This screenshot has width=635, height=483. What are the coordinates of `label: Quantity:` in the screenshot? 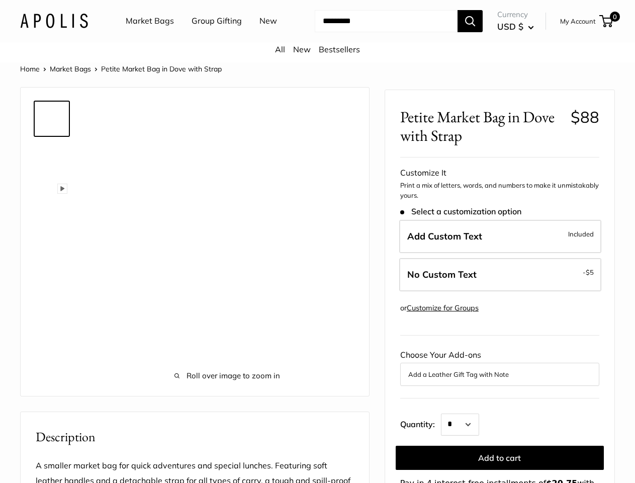 It's located at (420, 423).